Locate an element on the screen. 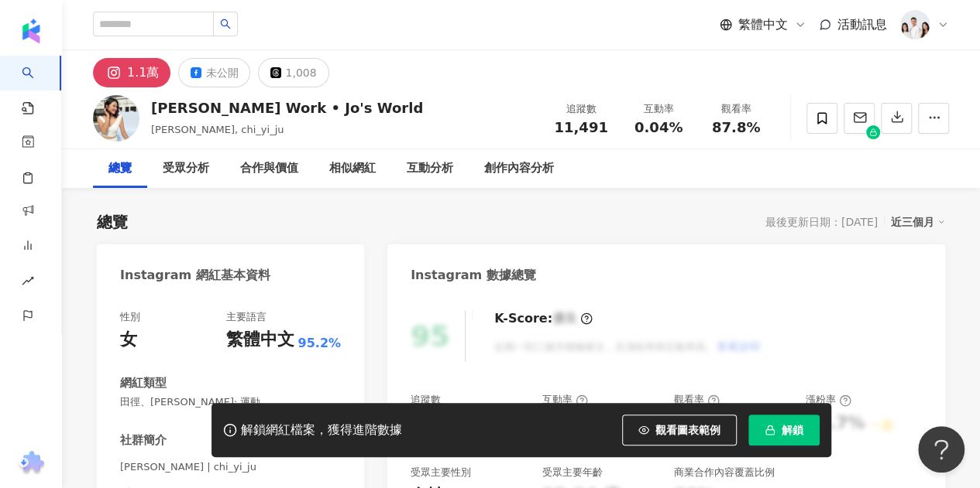 This screenshot has width=980, height=488. span: rise is located at coordinates (28, 283).